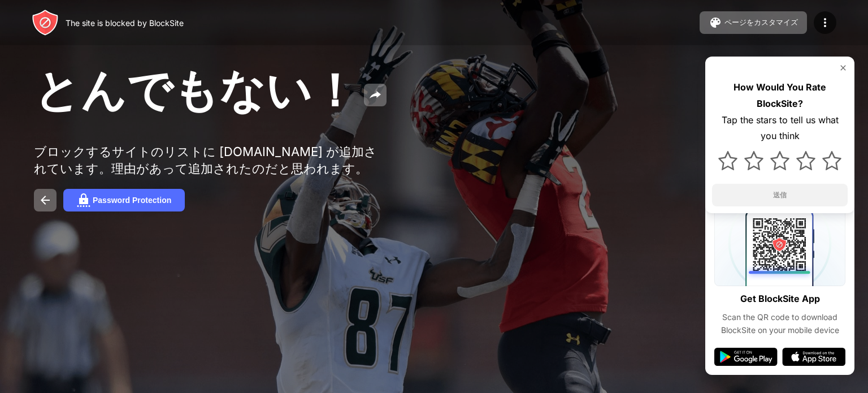 Image resolution: width=868 pixels, height=393 pixels. Describe the element at coordinates (745, 357) in the screenshot. I see `img: google-play.svg` at that location.